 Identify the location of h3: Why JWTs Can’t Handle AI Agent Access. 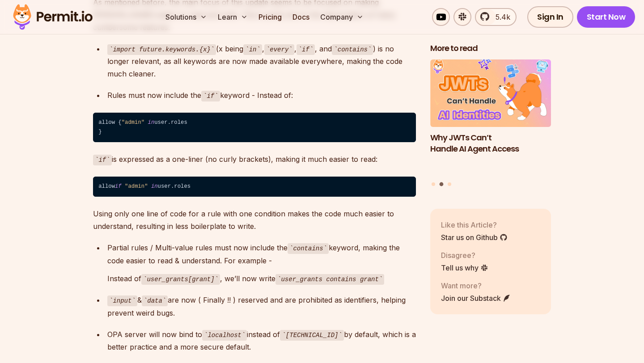
(491, 143).